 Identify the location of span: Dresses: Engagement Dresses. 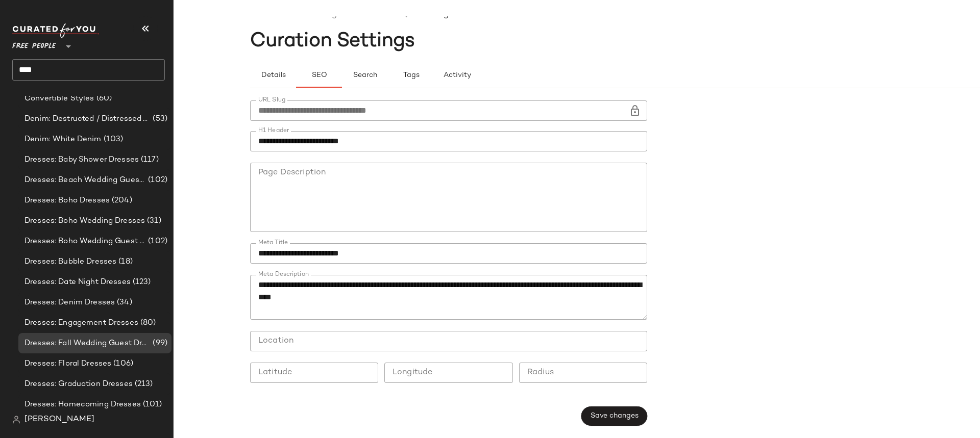
(81, 323).